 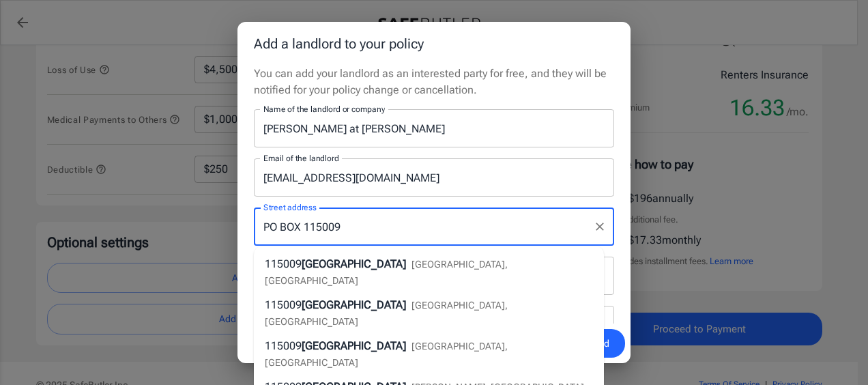 I want to click on button: Clear, so click(x=600, y=227).